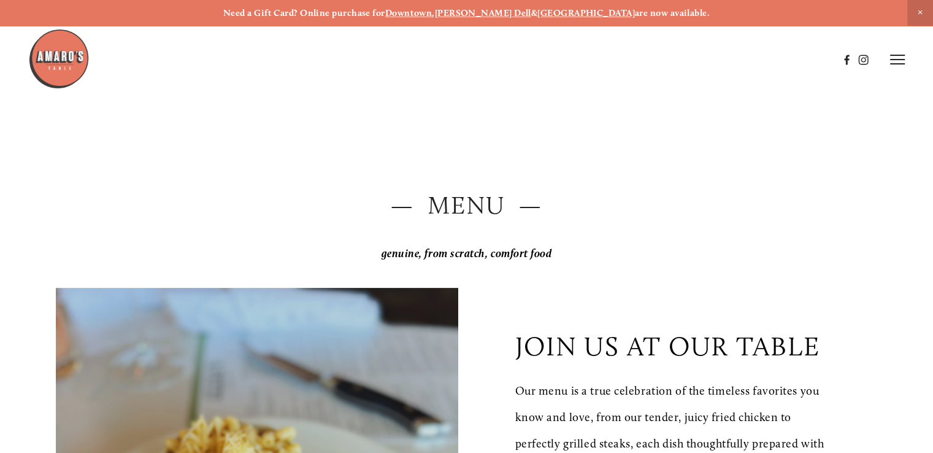 The height and width of the screenshot is (453, 933). What do you see at coordinates (673, 13) in the screenshot?
I see `strong: are now available.` at bounding box center [673, 13].